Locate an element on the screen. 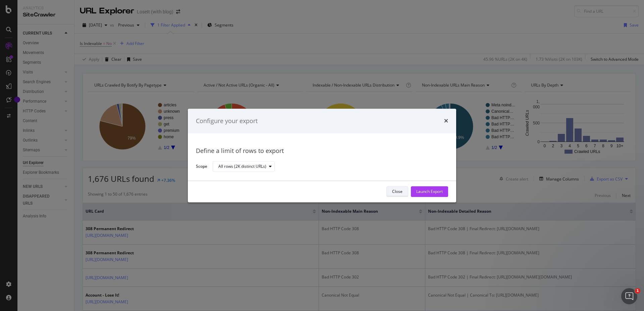 Image resolution: width=644 pixels, height=311 pixels. label: Scope is located at coordinates (201, 167).